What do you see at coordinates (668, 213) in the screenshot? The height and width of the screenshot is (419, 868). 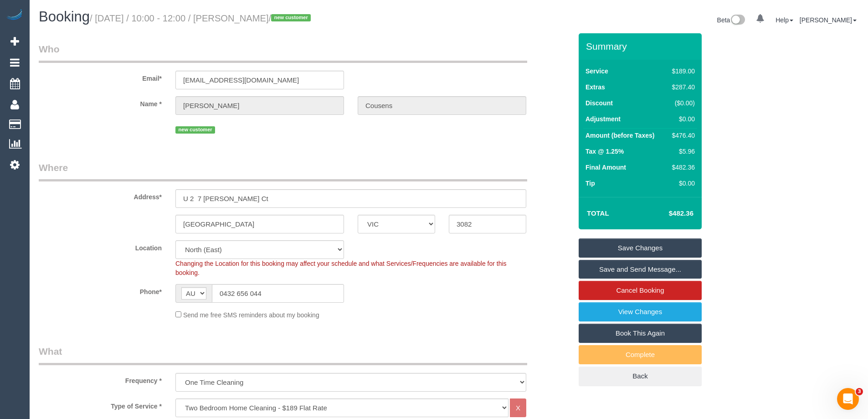 I see `h4: $482.36` at bounding box center [668, 213].